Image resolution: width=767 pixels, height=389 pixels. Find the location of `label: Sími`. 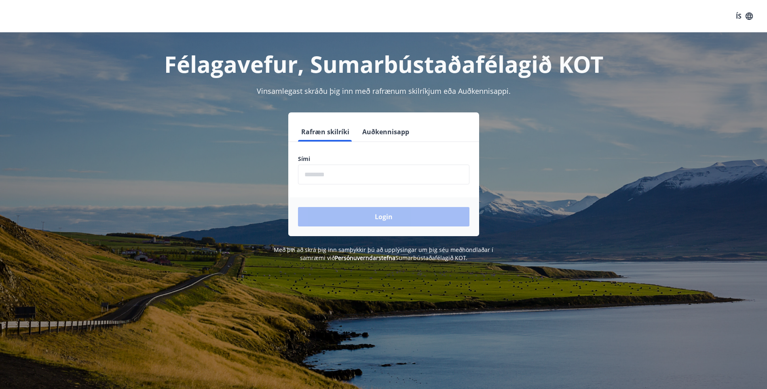

label: Sími is located at coordinates (384, 159).